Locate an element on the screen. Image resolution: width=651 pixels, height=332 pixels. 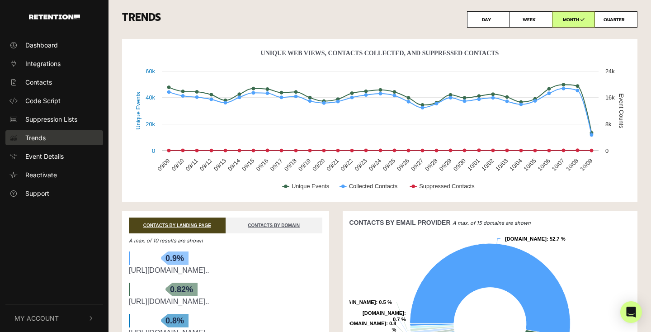
text: 09/23 is located at coordinates (361, 164).